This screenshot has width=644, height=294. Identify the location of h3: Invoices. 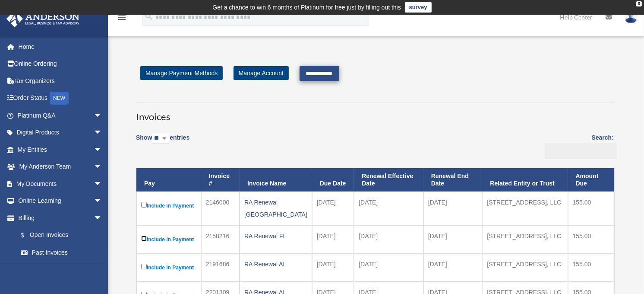
(375, 113).